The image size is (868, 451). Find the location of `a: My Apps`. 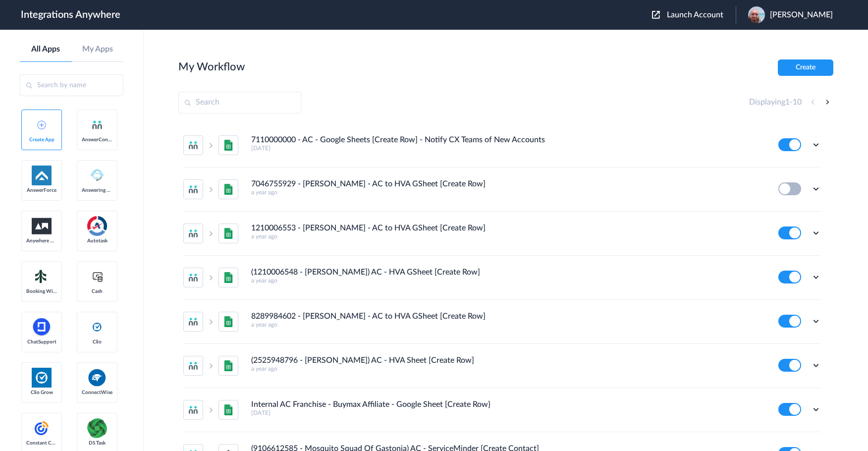

a: My Apps is located at coordinates (97, 49).